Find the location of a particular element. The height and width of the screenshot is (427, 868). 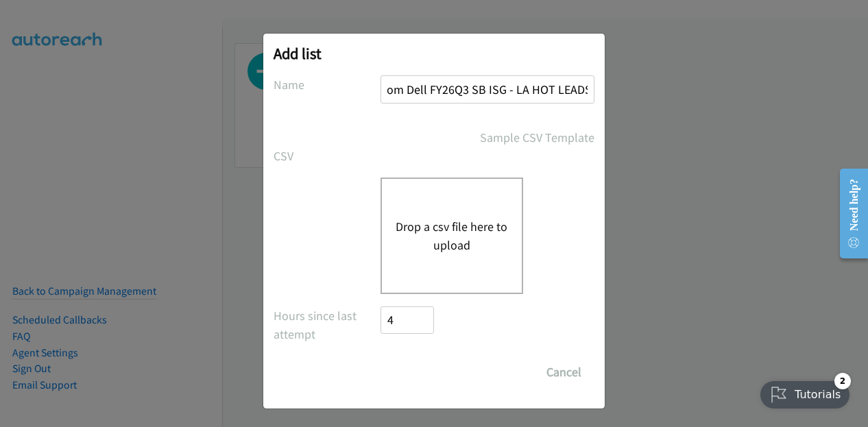

a: Sample CSV Template is located at coordinates (537, 137).